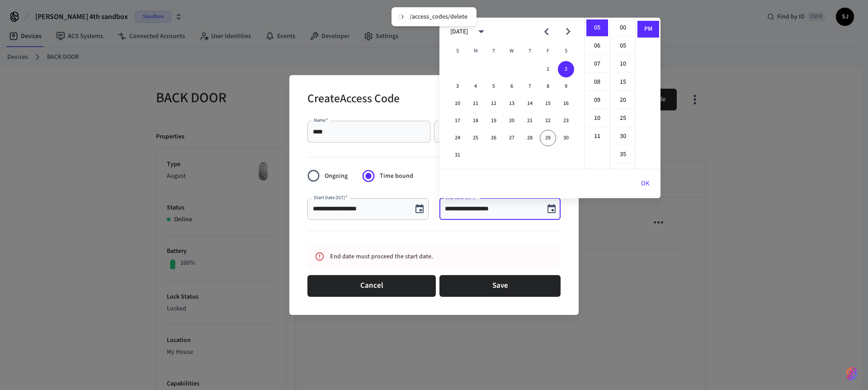 The image size is (868, 390). What do you see at coordinates (623, 155) in the screenshot?
I see `li: 35 minutes` at bounding box center [623, 155].